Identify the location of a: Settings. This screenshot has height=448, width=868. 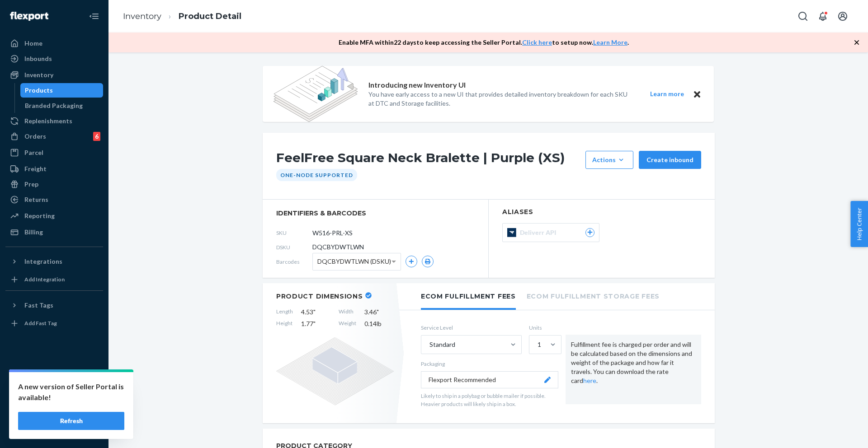
(54, 384).